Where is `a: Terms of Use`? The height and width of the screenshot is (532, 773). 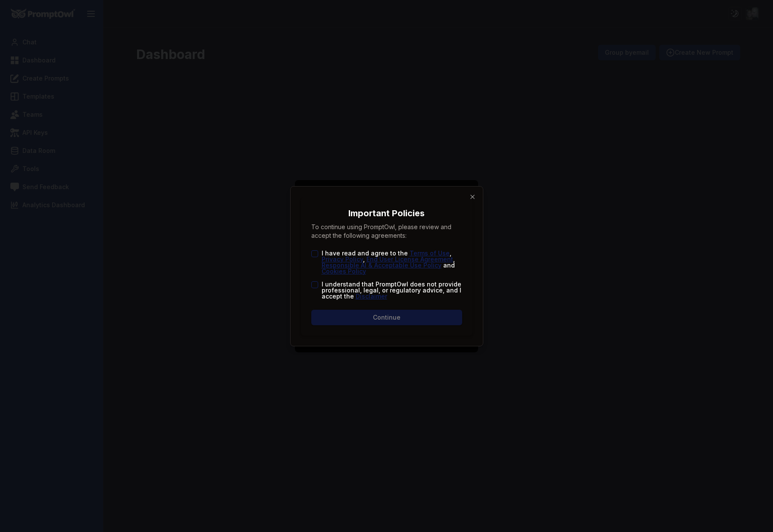
a: Terms of Use is located at coordinates (429, 253).